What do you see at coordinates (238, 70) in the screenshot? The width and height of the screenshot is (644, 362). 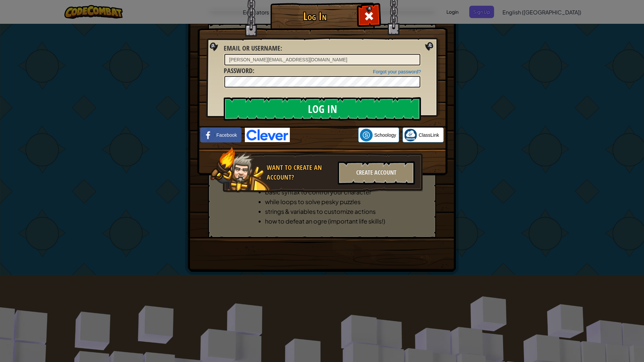 I see `span: Password` at bounding box center [238, 70].